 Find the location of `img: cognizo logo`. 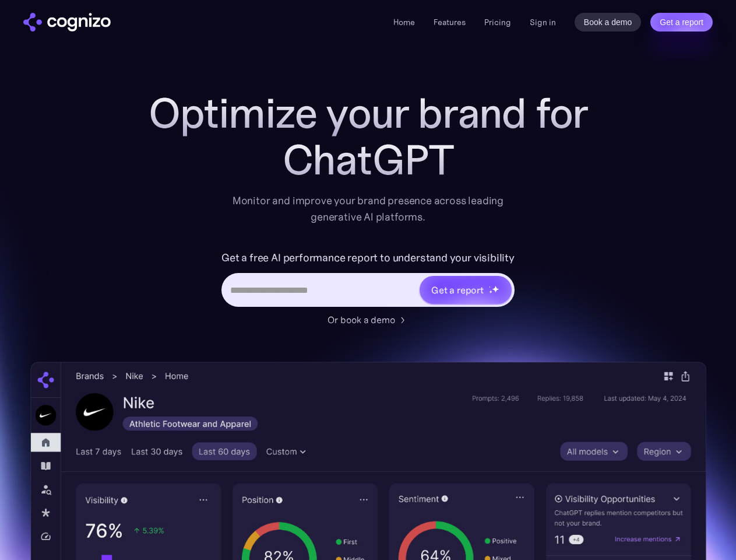

img: cognizo logo is located at coordinates (67, 22).